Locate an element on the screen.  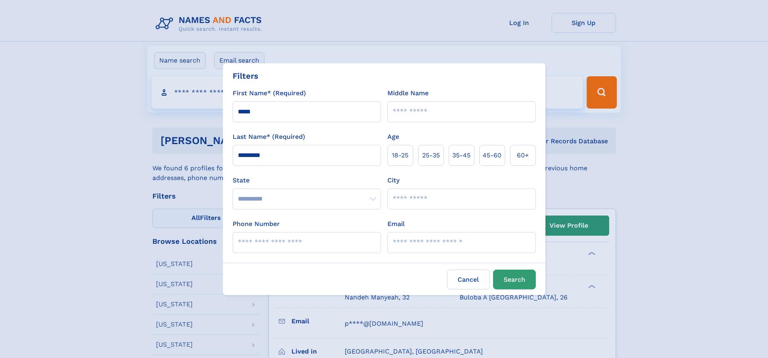
label: Email is located at coordinates (396, 224).